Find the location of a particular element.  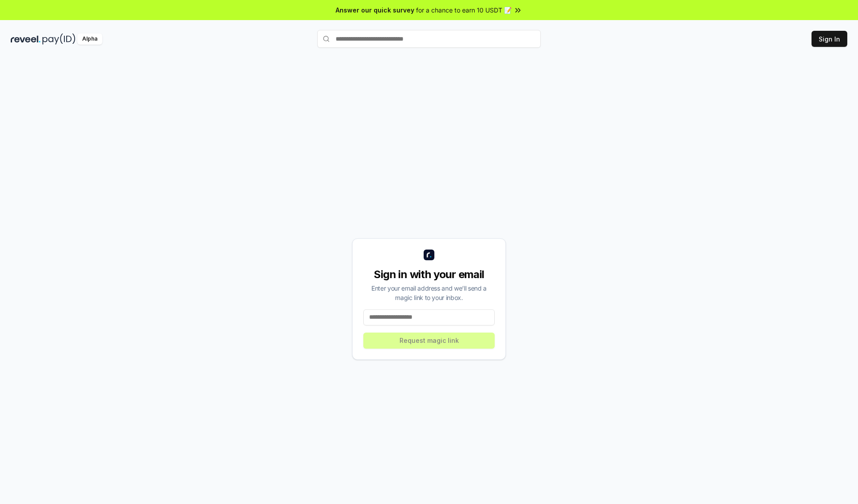

div: Sign in with your email is located at coordinates (429, 274).